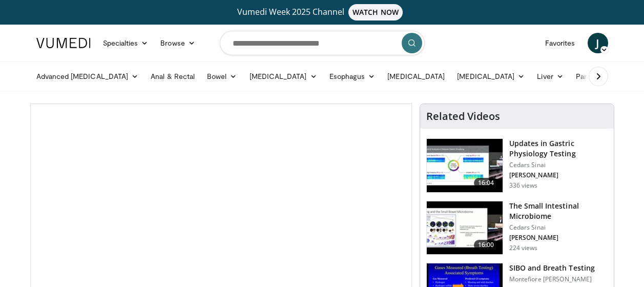 This screenshot has height=287, width=644. I want to click on a: J, so click(598, 43).